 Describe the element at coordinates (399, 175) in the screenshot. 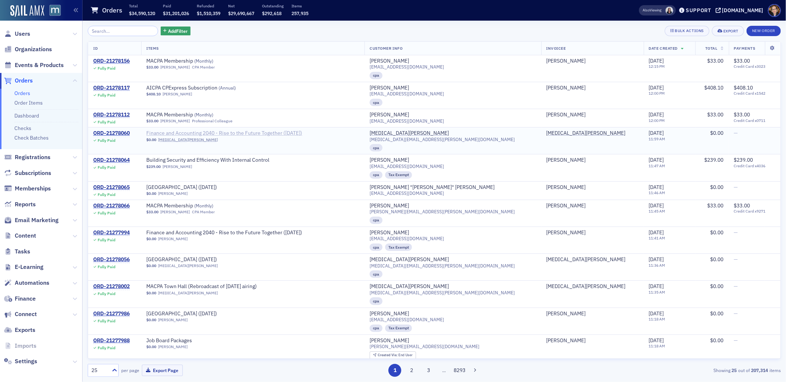

I see `div: Tax Exempt` at that location.